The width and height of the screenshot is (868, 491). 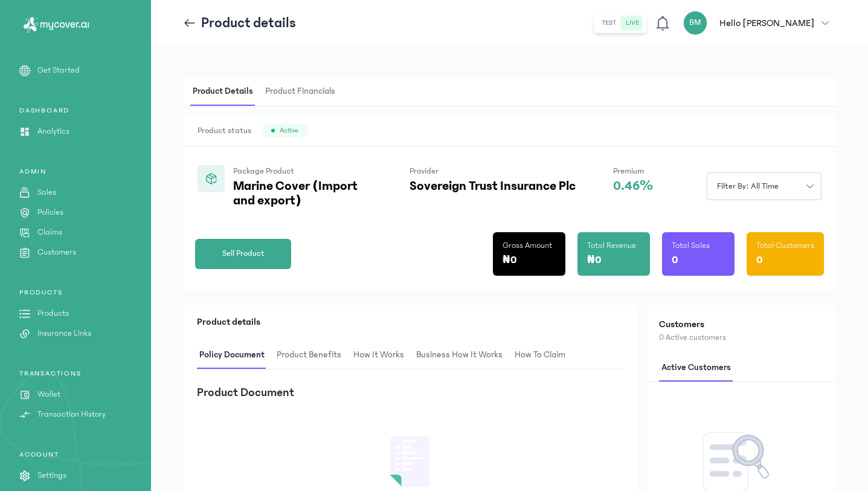 What do you see at coordinates (223, 92) in the screenshot?
I see `span: Product Details` at bounding box center [223, 92].